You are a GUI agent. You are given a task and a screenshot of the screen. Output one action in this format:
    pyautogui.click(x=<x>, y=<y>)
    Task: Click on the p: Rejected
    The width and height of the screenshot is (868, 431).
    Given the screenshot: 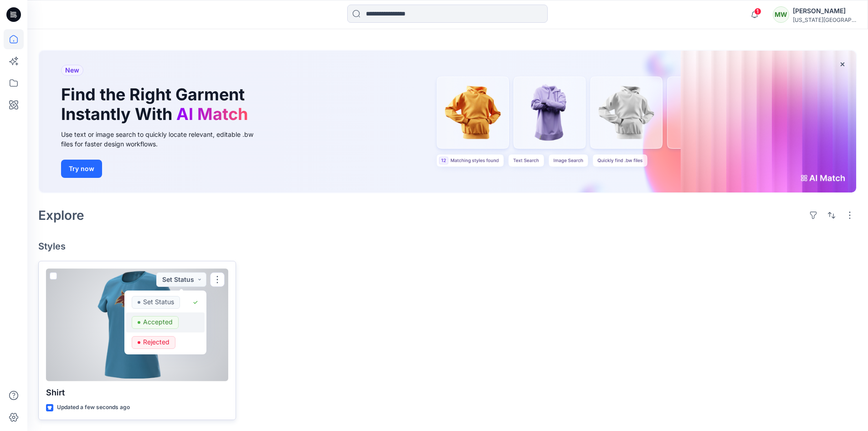 What is the action you would take?
    pyautogui.click(x=157, y=342)
    